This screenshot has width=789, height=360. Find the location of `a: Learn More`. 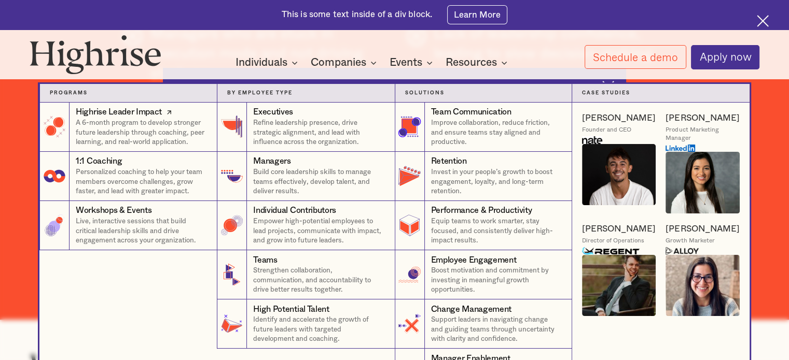

a: Learn More is located at coordinates (477, 15).